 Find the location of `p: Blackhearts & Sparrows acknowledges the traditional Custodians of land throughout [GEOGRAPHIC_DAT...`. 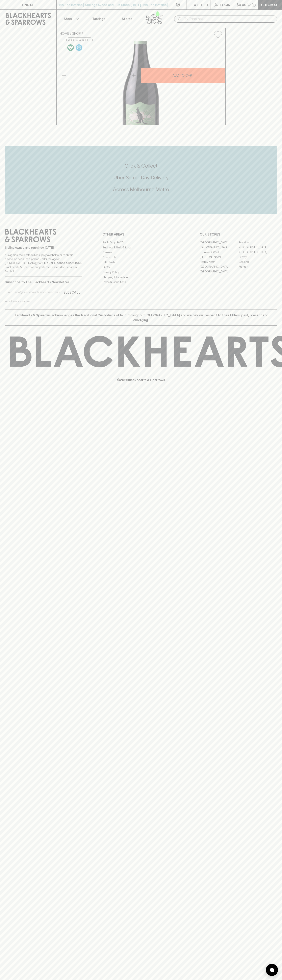

p: Blackhearts & Sparrows acknowledges the traditional Custodians of land throughout [GEOGRAPHIC_DAT... is located at coordinates (141, 318).